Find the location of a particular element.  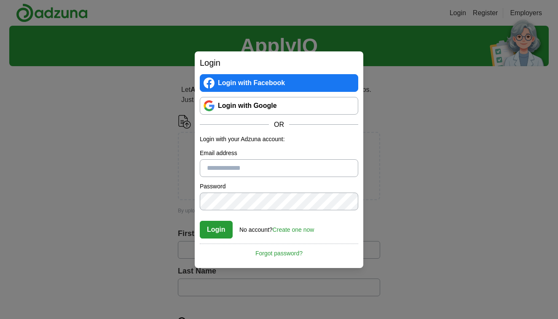

a: Forgot password? is located at coordinates (279, 251).